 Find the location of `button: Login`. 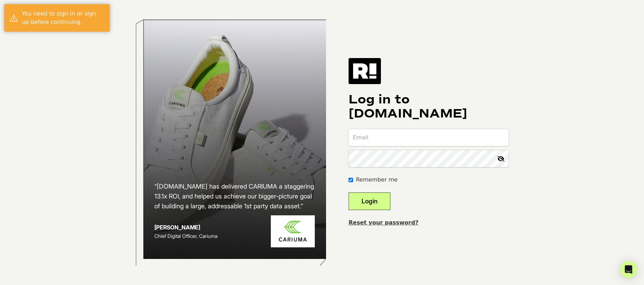

button: Login is located at coordinates (369, 201).